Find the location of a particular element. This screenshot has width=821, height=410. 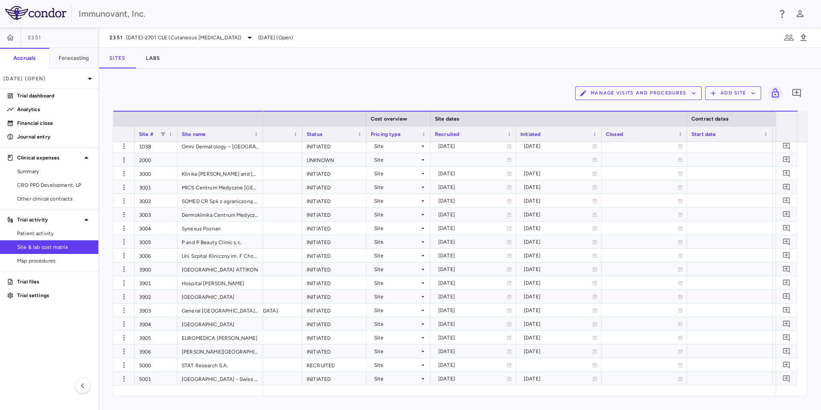

div: 3003 is located at coordinates (156, 214).